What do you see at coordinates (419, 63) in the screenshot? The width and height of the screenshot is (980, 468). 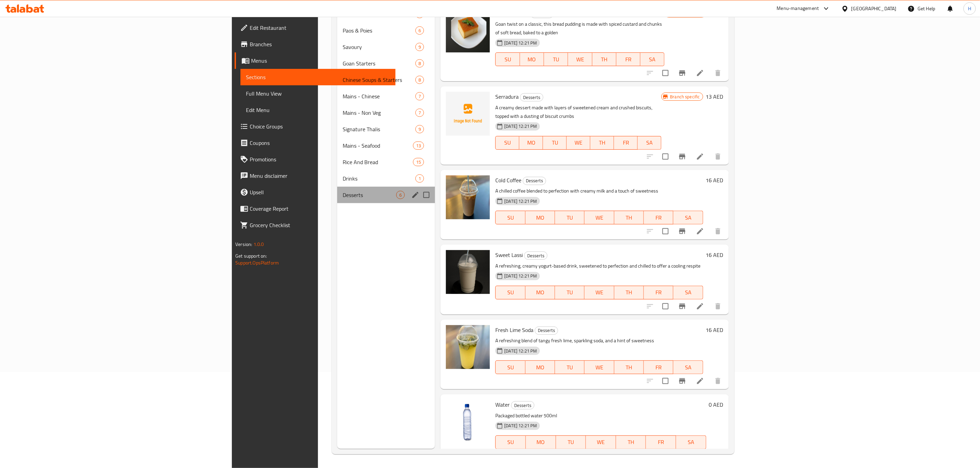 I see `span: 8` at bounding box center [419, 63].